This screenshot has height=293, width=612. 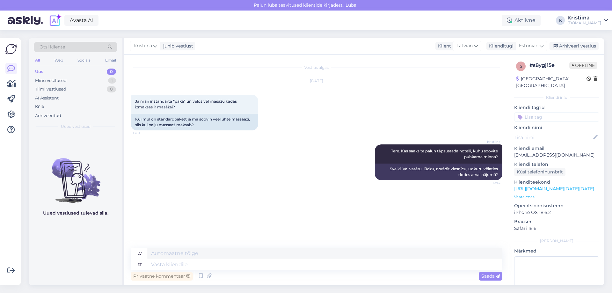 I want to click on span: Offline, so click(x=583, y=65).